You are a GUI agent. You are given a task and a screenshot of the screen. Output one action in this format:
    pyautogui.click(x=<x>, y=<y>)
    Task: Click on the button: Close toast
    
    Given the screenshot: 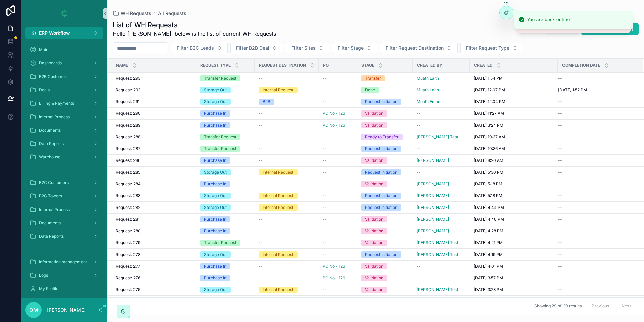 What is the action you would take?
    pyautogui.click(x=515, y=12)
    